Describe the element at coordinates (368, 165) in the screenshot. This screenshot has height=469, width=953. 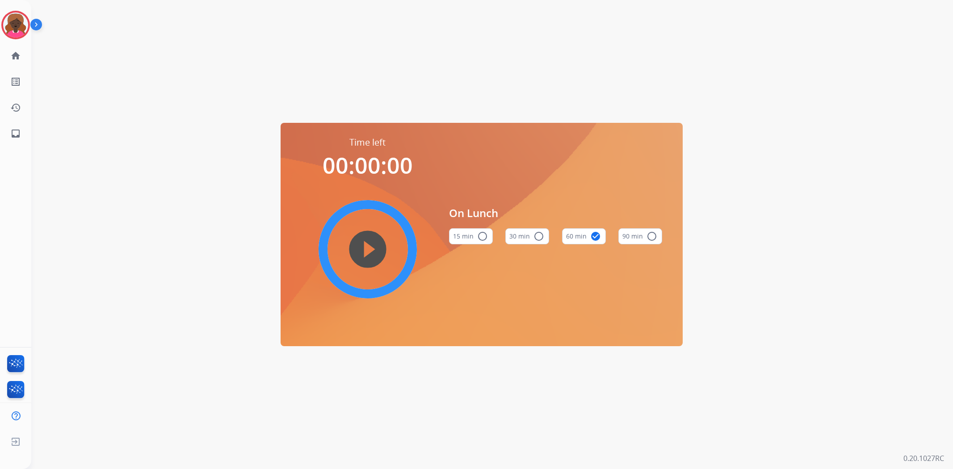
I see `span: 00:00:00` at that location.